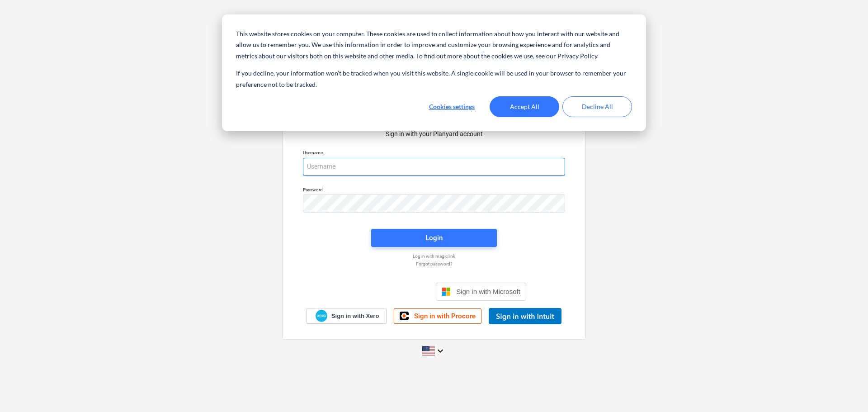  What do you see at coordinates (434, 256) in the screenshot?
I see `a: Log in with magic link` at bounding box center [434, 256].